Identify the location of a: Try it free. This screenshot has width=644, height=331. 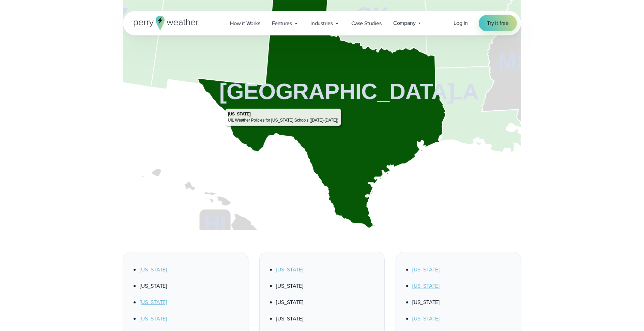
(498, 23).